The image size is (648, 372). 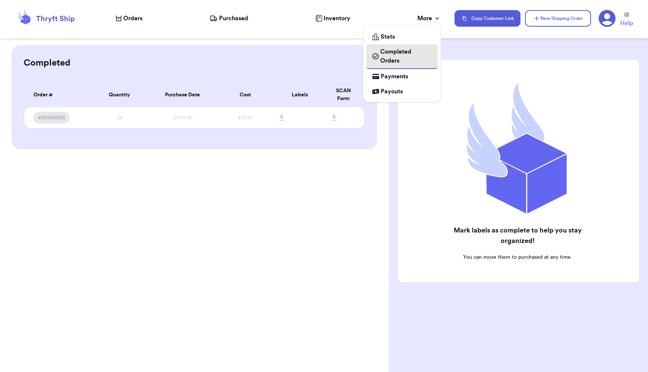 What do you see at coordinates (51, 118) in the screenshot?
I see `span: #XXXXXXXX` at bounding box center [51, 118].